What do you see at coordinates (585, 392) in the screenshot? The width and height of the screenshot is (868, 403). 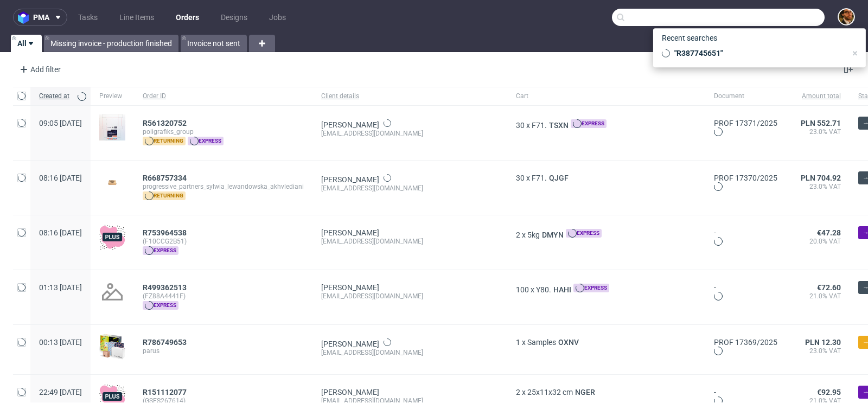 I see `span: NGER` at bounding box center [585, 392].